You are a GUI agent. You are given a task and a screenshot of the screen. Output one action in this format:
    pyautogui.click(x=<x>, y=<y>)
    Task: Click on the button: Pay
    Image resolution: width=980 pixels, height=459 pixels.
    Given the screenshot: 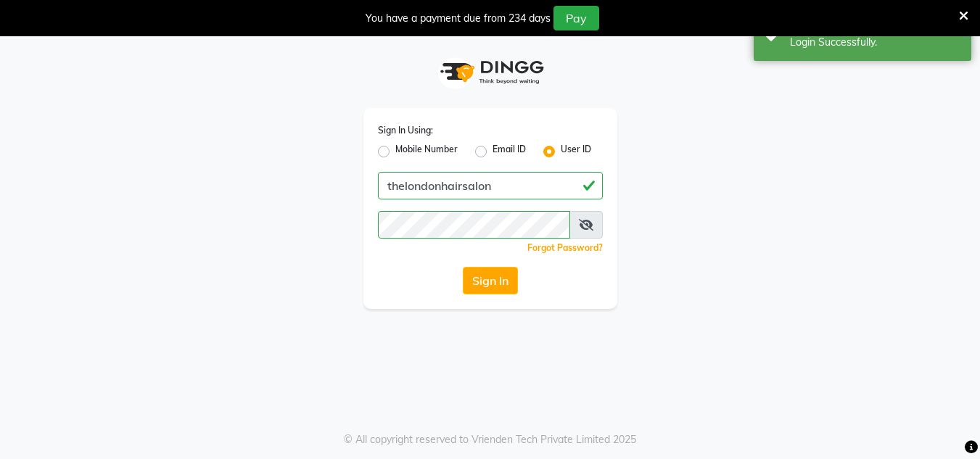 What is the action you would take?
    pyautogui.click(x=576, y=18)
    